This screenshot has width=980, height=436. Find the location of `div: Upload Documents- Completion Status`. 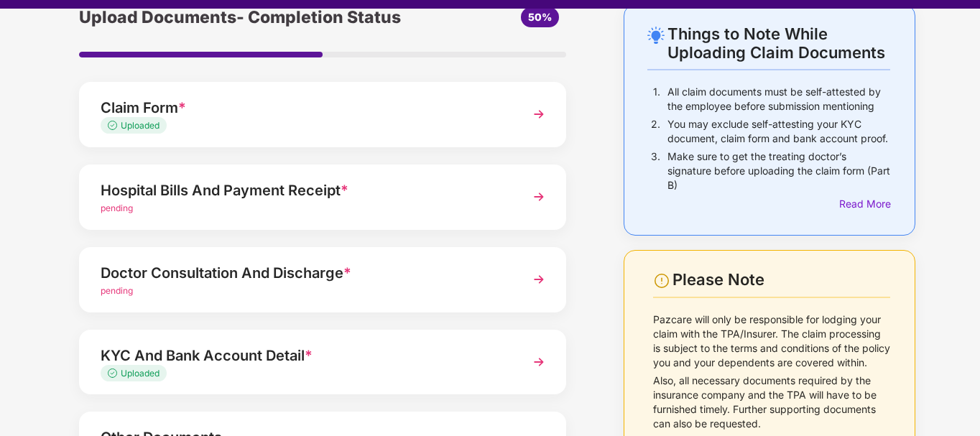

div: Upload Documents- Completion Status is located at coordinates (241, 18).